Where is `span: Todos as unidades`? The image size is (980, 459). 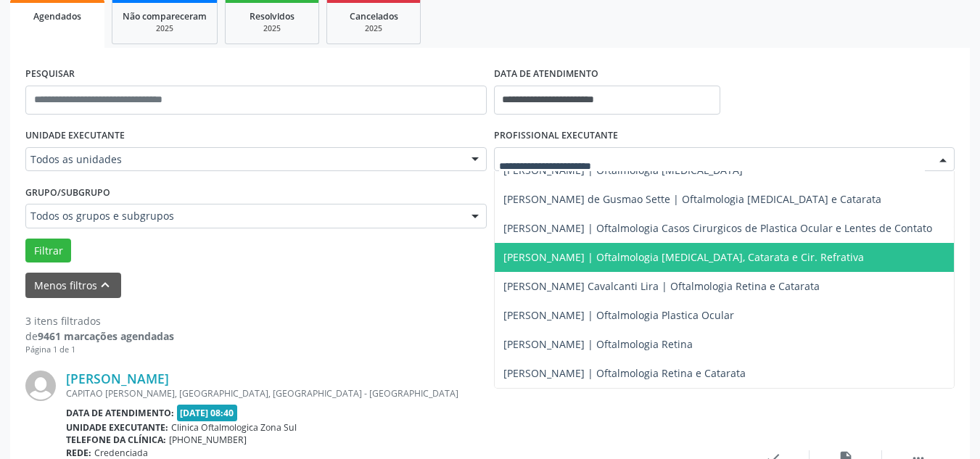
span: Todos as unidades is located at coordinates (244, 159).